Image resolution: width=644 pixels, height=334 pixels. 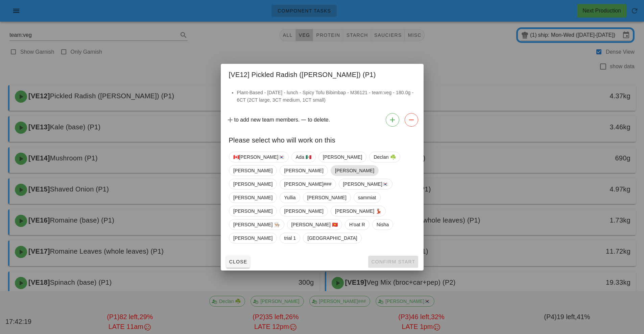 What do you see at coordinates (322, 120) in the screenshot?
I see `div: to add new team members. to delete.` at bounding box center [322, 120].